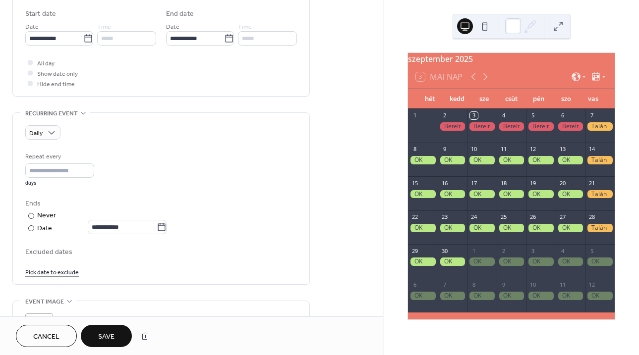 The width and height of the screenshot is (639, 355). What do you see at coordinates (444, 183) in the screenshot?
I see `div: 16` at bounding box center [444, 183].